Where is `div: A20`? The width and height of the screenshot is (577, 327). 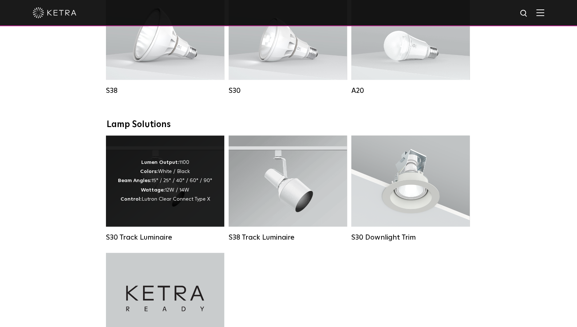
div: A20 is located at coordinates (410, 91).